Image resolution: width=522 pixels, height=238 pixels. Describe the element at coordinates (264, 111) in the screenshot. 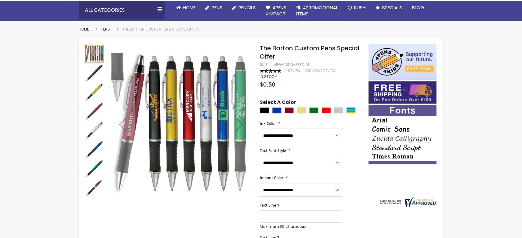

I see `div: Black` at that location.